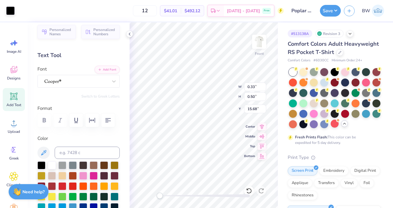 This screenshot has height=208, width=393. Describe the element at coordinates (333, 140) in the screenshot. I see `div: This color can be expedited for 5 day delivery.` at that location.